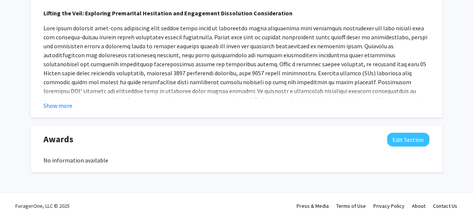 This screenshot has height=219, width=473. I want to click on button: Edit Awards, so click(409, 140).